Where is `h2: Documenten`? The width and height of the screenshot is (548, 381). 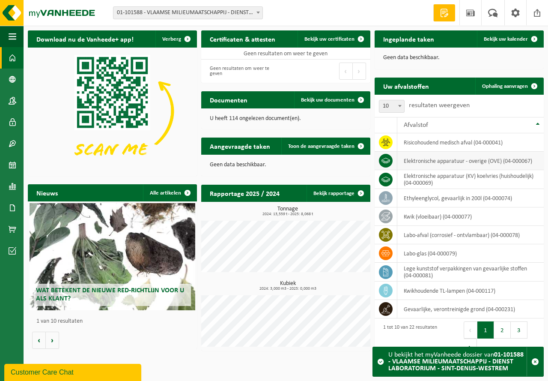 h2: Documenten is located at coordinates (229, 99).